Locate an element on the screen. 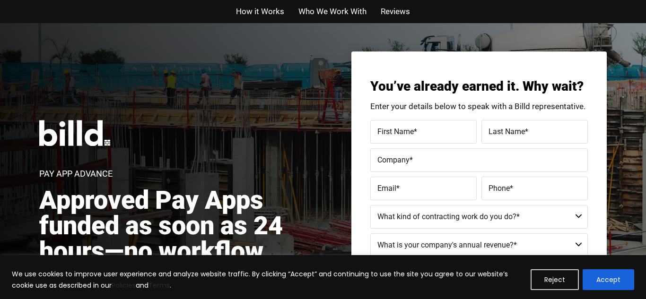  span: How it Works is located at coordinates (260, 11).